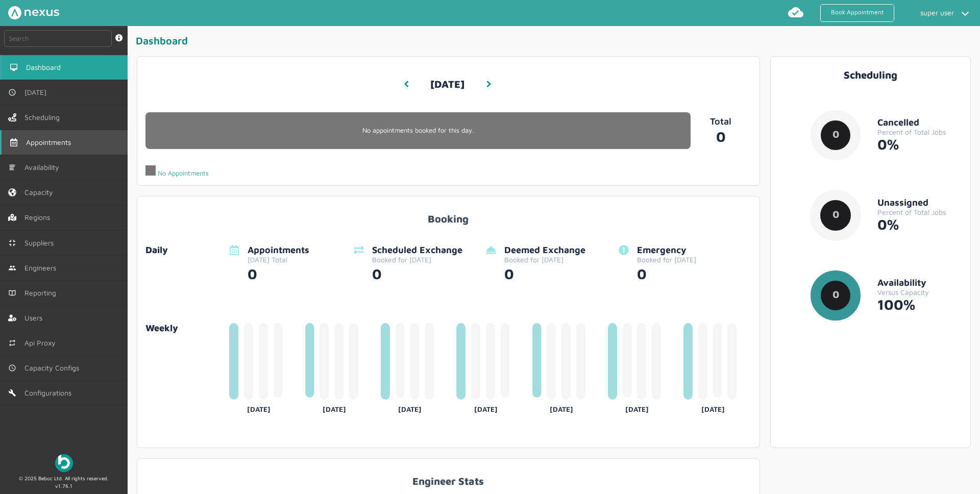 This screenshot has height=494, width=980. Describe the element at coordinates (418, 130) in the screenshot. I see `p: No appointments booked for this day.` at that location.